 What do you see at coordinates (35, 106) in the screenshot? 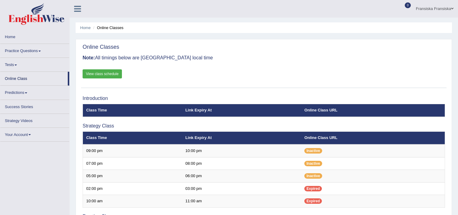
I see `a: Success Stories` at bounding box center [35, 106].